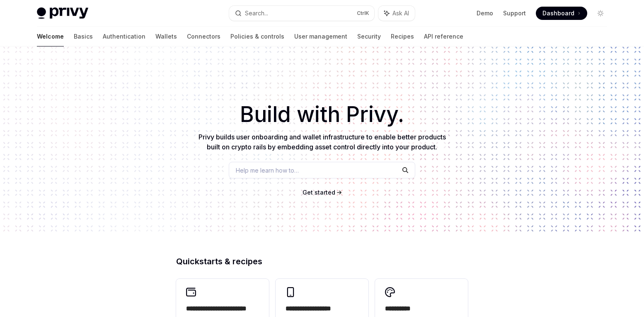  I want to click on a: Dashboard, so click(562, 13).